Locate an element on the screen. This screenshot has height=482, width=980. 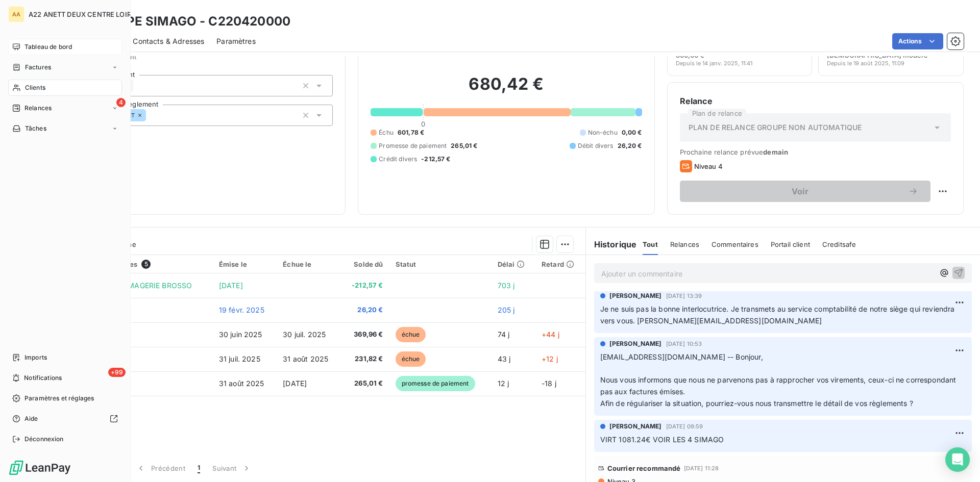
span: 0,00 € is located at coordinates (632, 133).